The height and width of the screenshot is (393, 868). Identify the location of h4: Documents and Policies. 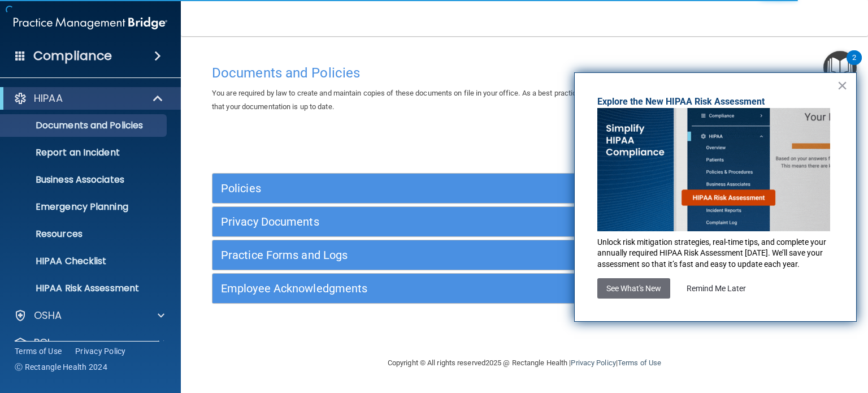
(524, 73).